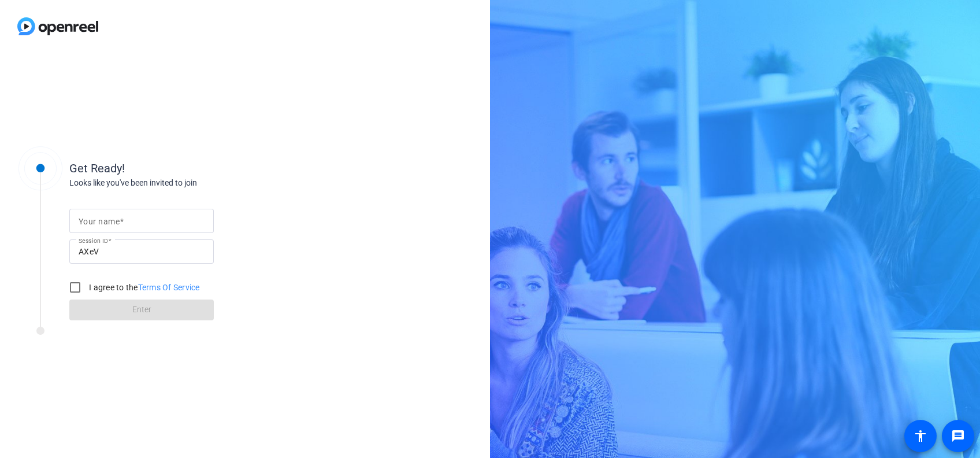 Image resolution: width=980 pixels, height=458 pixels. I want to click on label: I agree to the, so click(143, 287).